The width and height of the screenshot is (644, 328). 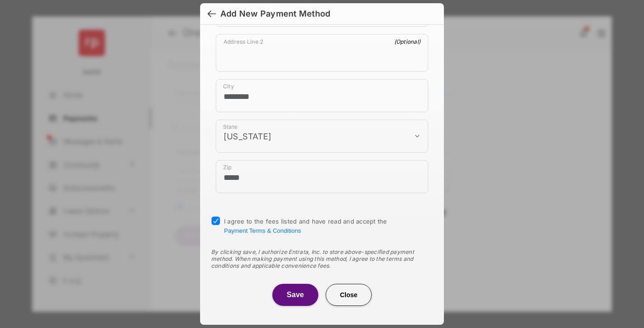 What do you see at coordinates (305, 226) in the screenshot?
I see `span: I agree to the fees listed and have read and accept the` at bounding box center [305, 226].